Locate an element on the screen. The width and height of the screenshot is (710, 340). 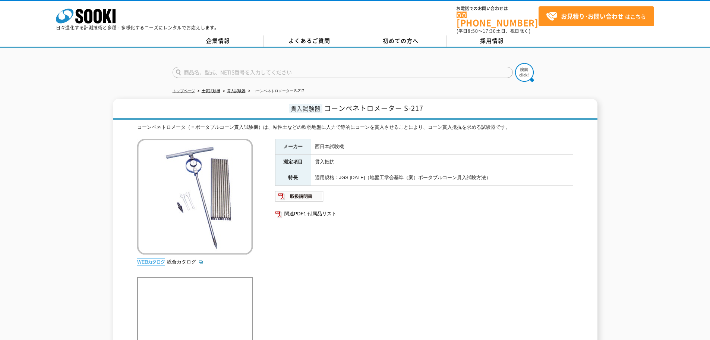
a: お見積り･お問い合わせはこちら is located at coordinates (597, 16).